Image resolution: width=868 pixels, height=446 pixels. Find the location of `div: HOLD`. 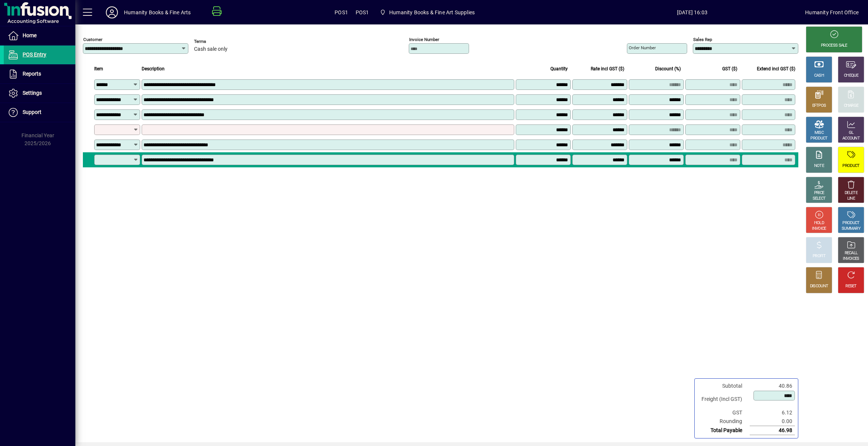

div: HOLD is located at coordinates (819, 223).